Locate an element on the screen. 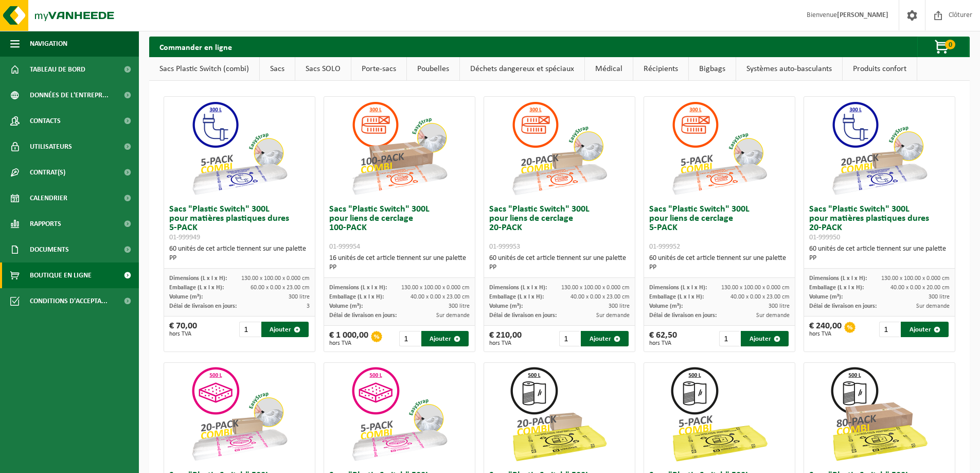 The height and width of the screenshot is (473, 980). span: Navigation is located at coordinates (48, 44).